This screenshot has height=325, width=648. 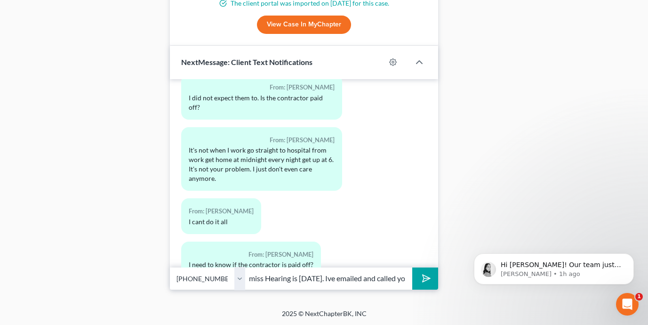 What do you see at coordinates (328, 278) in the screenshot?
I see `input: Say something...` at bounding box center [328, 278].